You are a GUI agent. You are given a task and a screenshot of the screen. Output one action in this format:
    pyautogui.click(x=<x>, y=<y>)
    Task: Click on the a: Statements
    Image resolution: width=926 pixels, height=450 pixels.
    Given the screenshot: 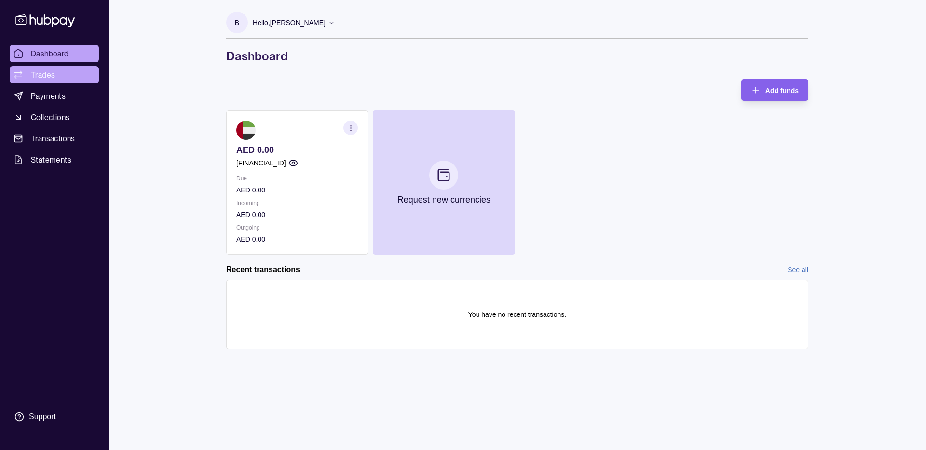 What is the action you would take?
    pyautogui.click(x=54, y=160)
    